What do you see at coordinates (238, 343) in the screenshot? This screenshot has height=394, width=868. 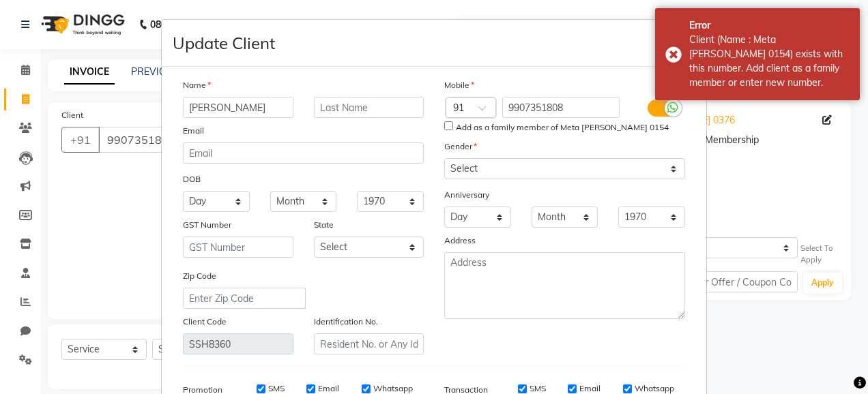 I see `input: Client Code` at bounding box center [238, 343].